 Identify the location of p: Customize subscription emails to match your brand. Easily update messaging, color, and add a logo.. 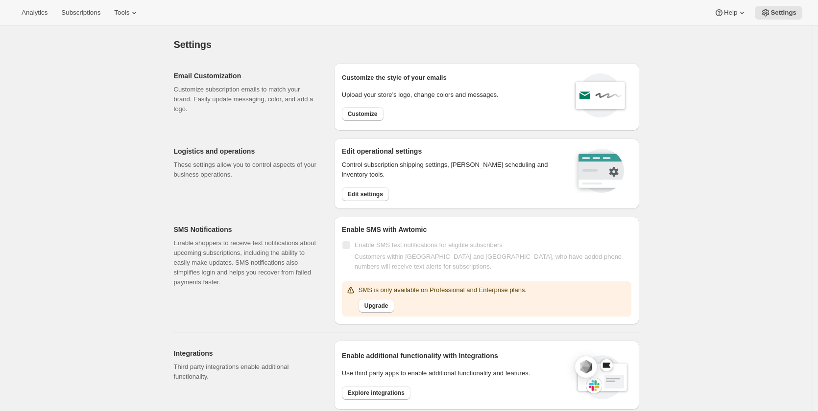
(246, 99).